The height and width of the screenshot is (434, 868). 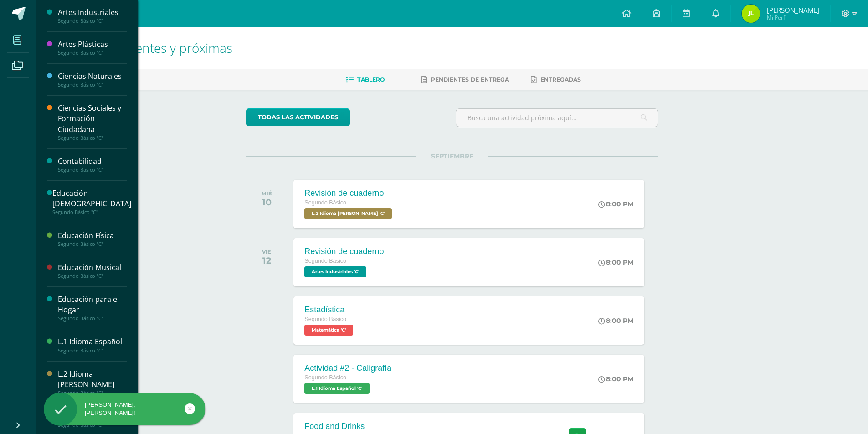 What do you see at coordinates (337, 388) in the screenshot?
I see `span: L.1 Idioma Español 'C'` at bounding box center [337, 388].